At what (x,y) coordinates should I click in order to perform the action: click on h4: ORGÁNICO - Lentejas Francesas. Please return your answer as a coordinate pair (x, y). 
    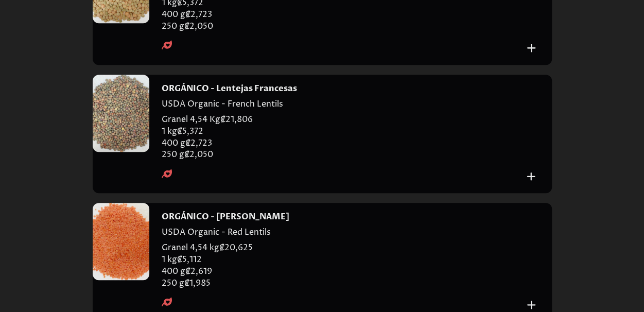
    Looking at the image, I should click on (229, 89).